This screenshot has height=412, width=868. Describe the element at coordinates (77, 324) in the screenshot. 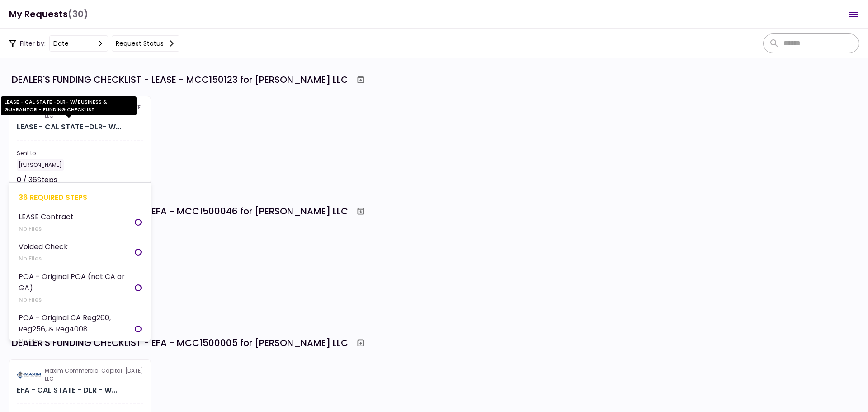

I see `div: POA - Original CA Reg260, Reg256, & Reg4008` at that location.